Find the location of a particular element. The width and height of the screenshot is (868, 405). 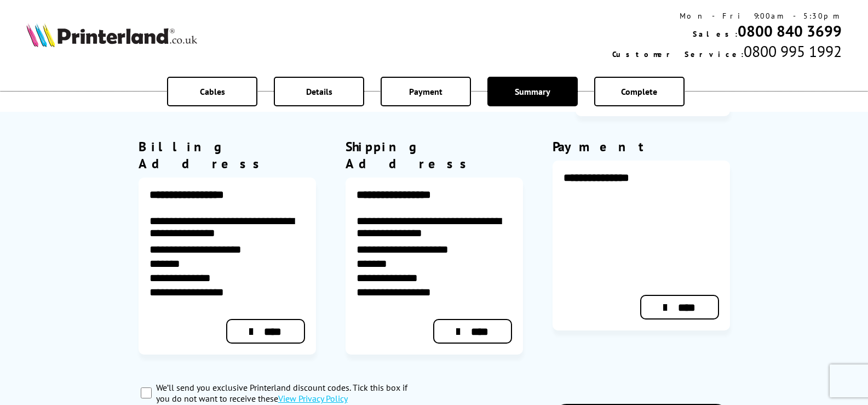

span: Sales: is located at coordinates (715, 34).